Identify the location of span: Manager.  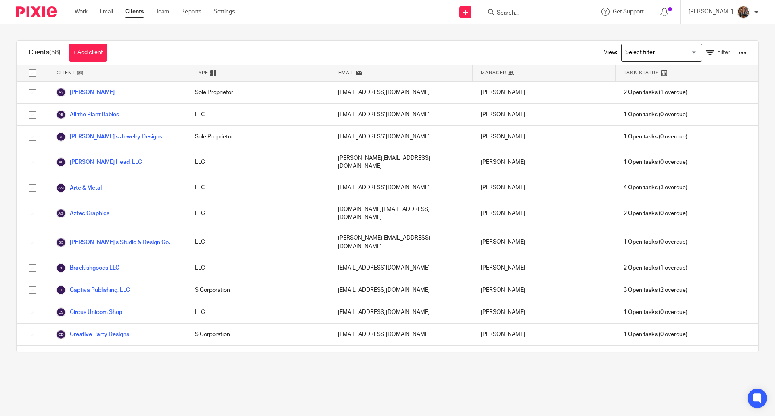
(493, 73).